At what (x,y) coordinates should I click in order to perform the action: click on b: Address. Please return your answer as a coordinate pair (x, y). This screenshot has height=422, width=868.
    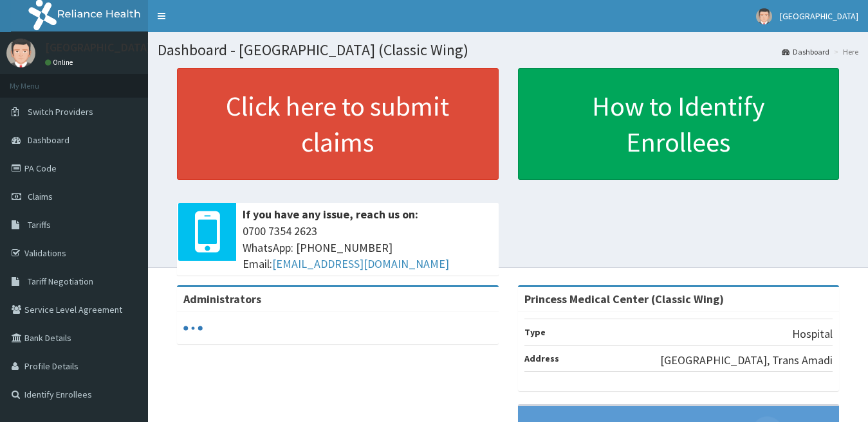
    Looking at the image, I should click on (542, 359).